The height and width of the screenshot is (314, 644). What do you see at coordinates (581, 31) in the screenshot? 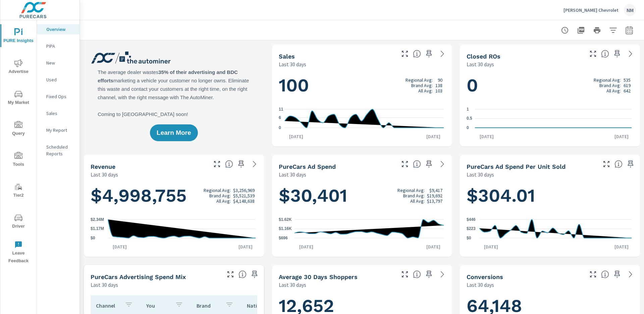
I see `button: "Export Report to PDF"` at bounding box center [581, 31].